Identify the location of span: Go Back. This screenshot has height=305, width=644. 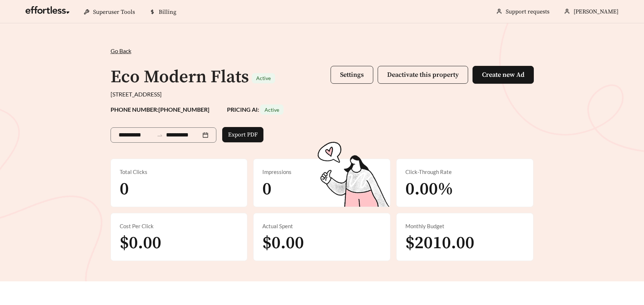
(121, 51).